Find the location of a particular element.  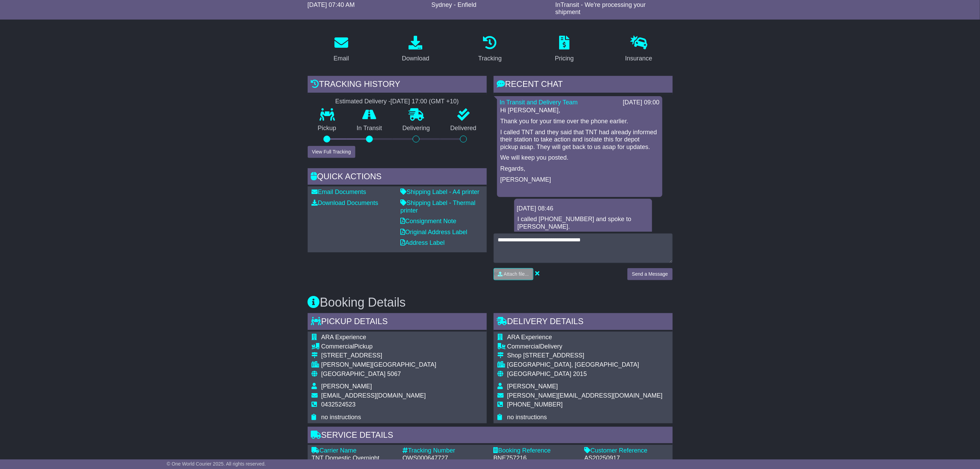

p: Pickup is located at coordinates (327, 128).